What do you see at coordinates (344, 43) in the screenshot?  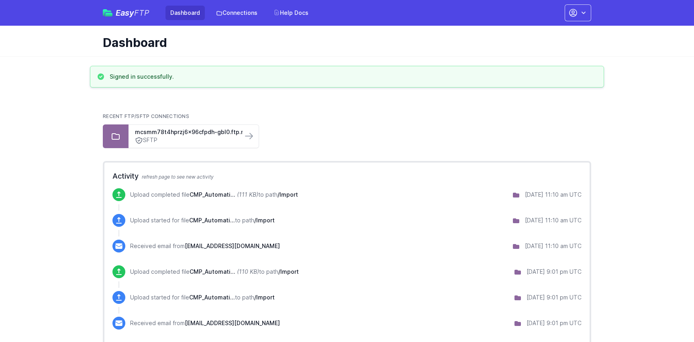 I see `h1: Dashboard` at bounding box center [344, 43].